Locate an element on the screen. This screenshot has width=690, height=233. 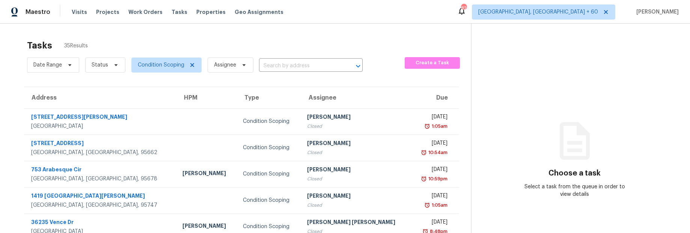
div: 753 Arabesque Cir is located at coordinates (101, 170).